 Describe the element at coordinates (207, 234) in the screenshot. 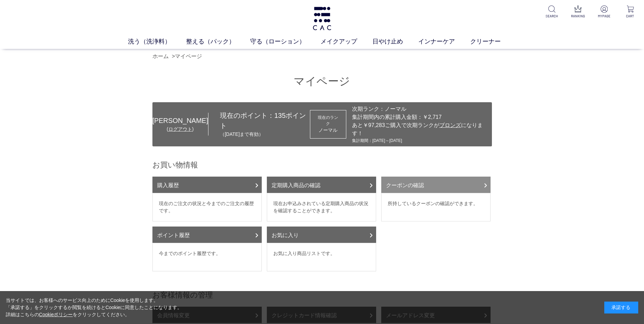

I see `a: ポイント履歴` at that location.